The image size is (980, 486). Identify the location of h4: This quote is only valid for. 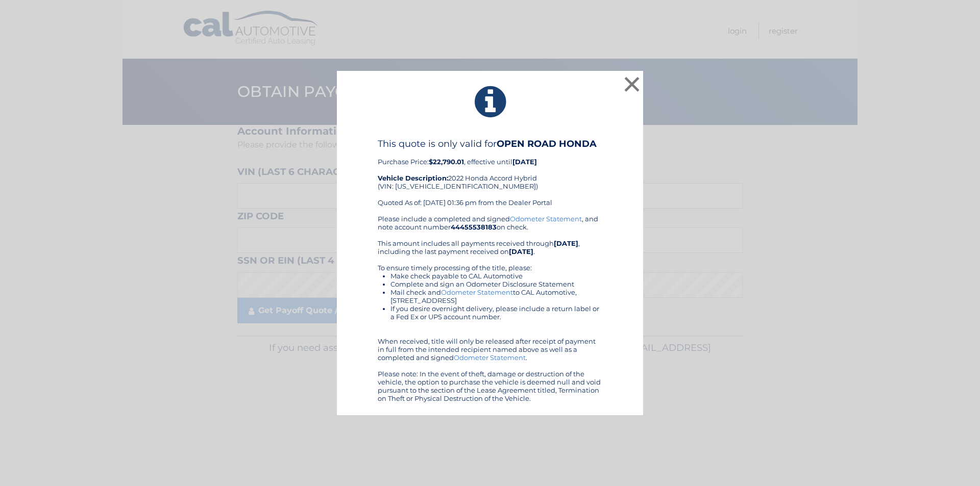
(490, 144).